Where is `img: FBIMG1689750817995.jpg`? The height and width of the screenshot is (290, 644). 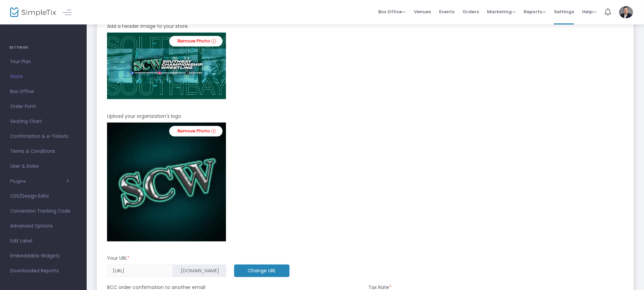 img: FBIMG1689750817995.jpg is located at coordinates (167, 182).